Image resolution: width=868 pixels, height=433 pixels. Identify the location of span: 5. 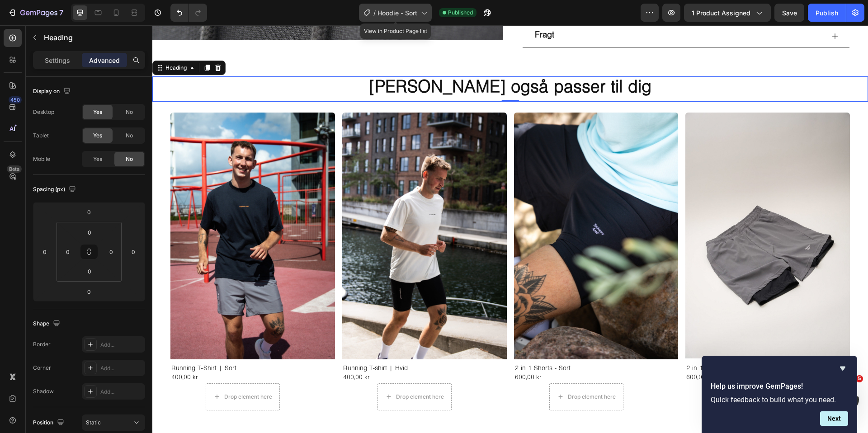
(859, 379).